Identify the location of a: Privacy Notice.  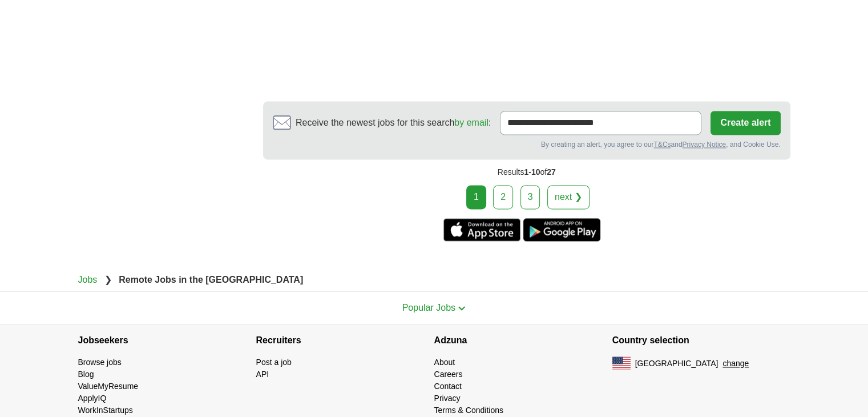
(704, 144).